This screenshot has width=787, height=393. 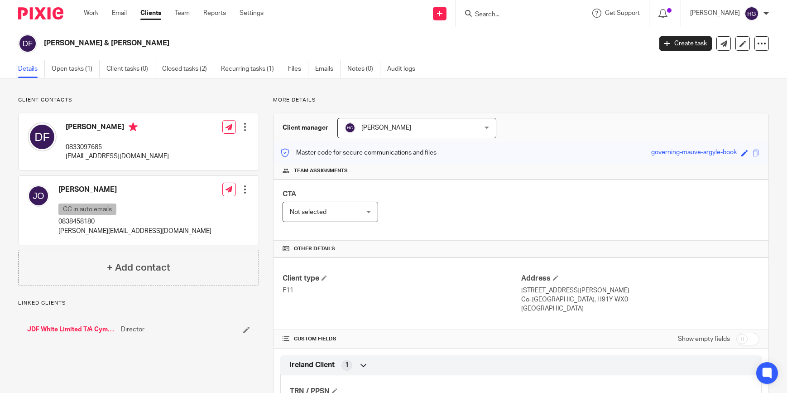 What do you see at coordinates (41, 13) in the screenshot?
I see `img: Pixie` at bounding box center [41, 13].